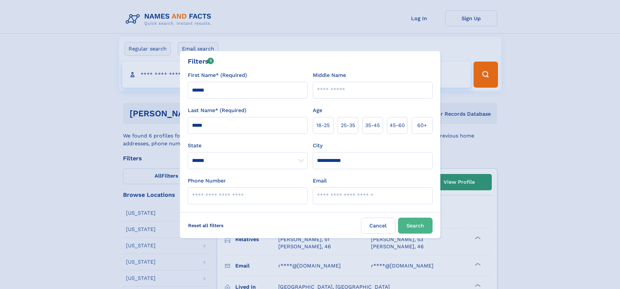  What do you see at coordinates (218, 75) in the screenshot?
I see `label: First Name* (Required)` at bounding box center [218, 75].